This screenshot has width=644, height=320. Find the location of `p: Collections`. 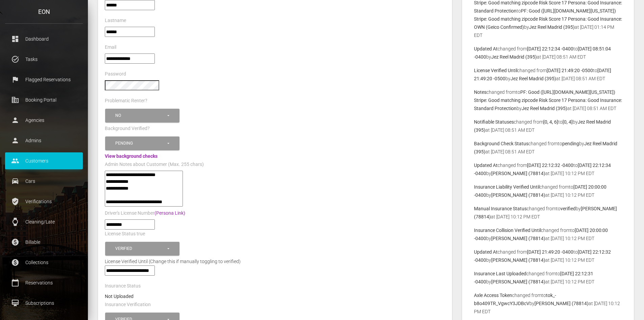

p: Collections is located at coordinates (44, 262).